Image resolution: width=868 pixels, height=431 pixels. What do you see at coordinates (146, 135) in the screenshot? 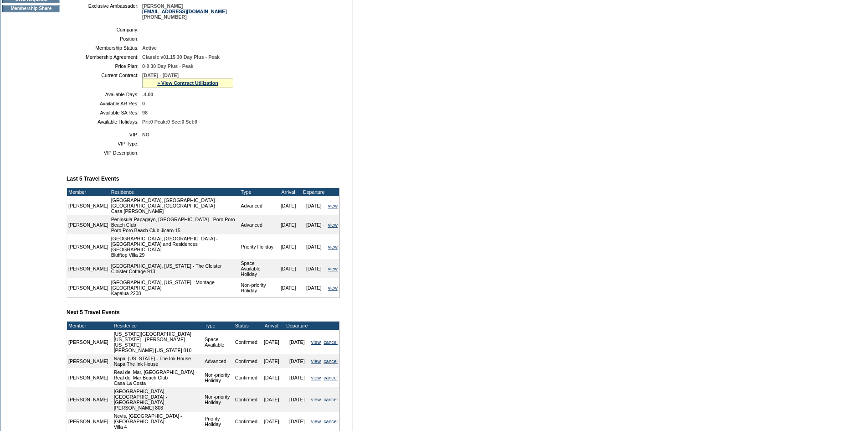
I see `span: NO` at bounding box center [146, 135].